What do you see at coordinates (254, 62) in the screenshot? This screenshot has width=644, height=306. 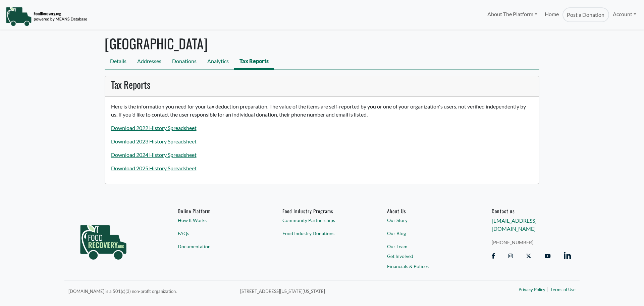 I see `a: Tax Reports` at bounding box center [254, 62].